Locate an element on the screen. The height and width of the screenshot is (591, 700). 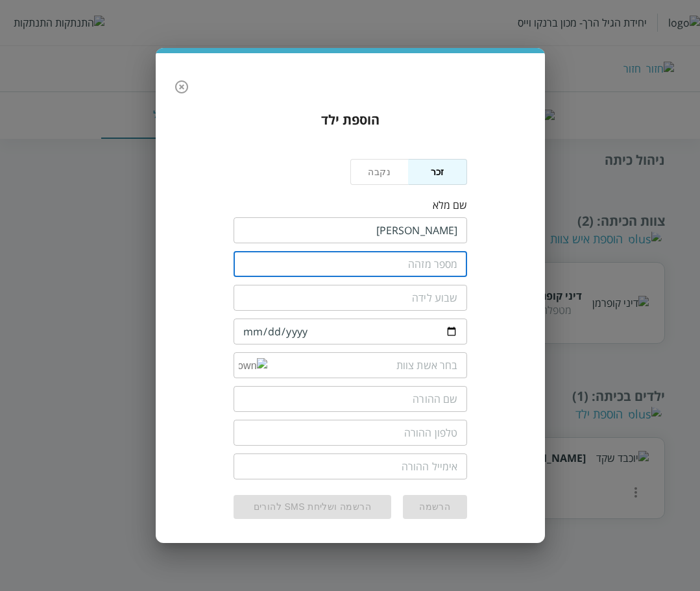
button: נקבה is located at coordinates (379, 172).